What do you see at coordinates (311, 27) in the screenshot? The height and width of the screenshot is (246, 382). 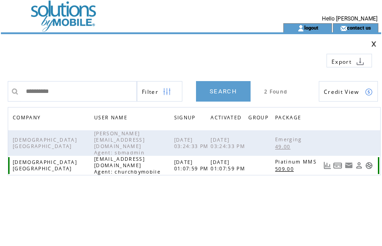 I see `a: logout` at bounding box center [311, 27].